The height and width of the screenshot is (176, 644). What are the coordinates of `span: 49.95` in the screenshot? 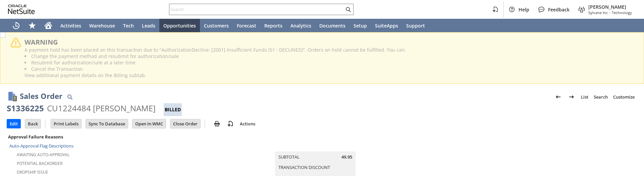 It's located at (347, 157).